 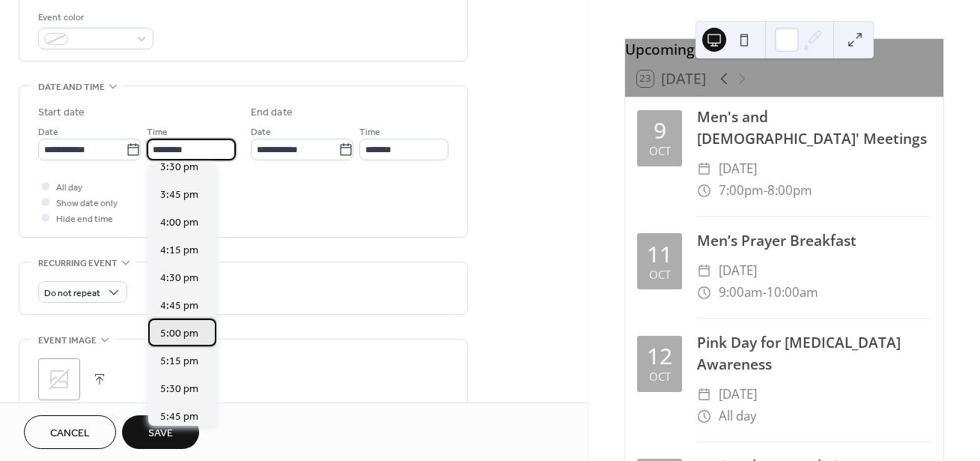 I want to click on div: 11, so click(x=659, y=254).